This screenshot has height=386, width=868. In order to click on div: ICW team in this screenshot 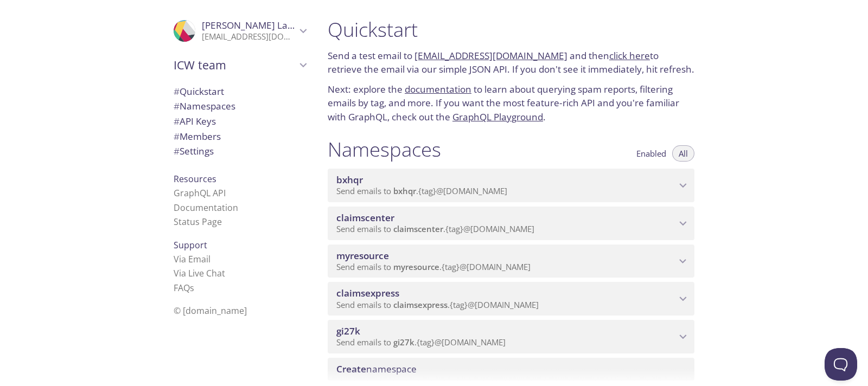, I will do `click(240, 65)`.